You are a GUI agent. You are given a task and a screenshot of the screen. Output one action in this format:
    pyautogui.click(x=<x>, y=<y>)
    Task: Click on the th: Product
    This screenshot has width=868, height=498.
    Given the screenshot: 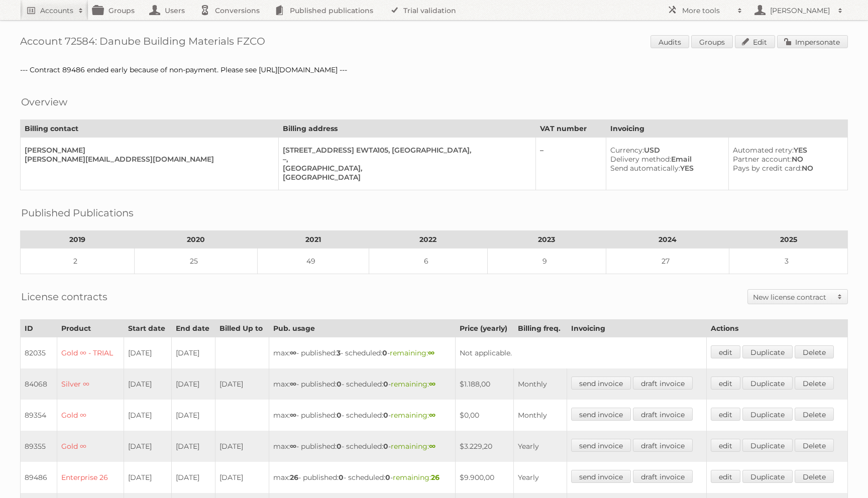 What is the action you would take?
    pyautogui.click(x=90, y=328)
    